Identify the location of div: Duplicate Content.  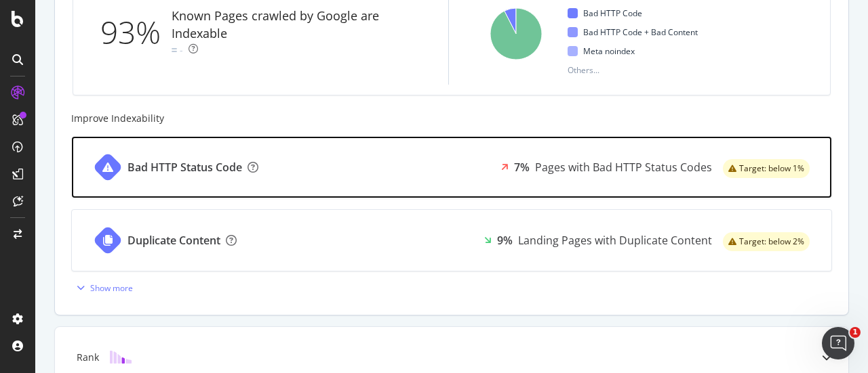
(173, 240).